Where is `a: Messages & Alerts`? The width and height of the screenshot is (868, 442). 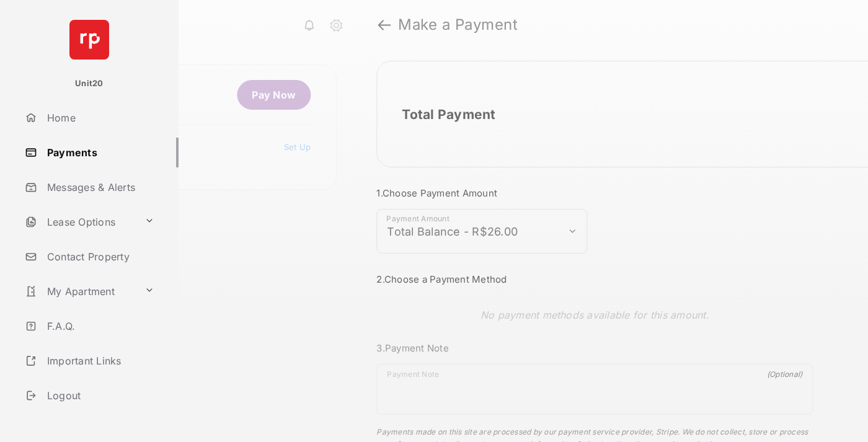 a: Messages & Alerts is located at coordinates (99, 188).